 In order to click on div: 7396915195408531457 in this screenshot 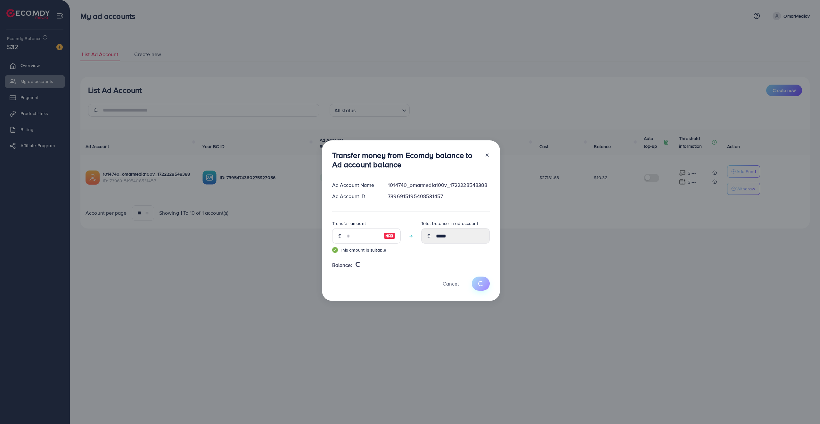, I will do `click(438, 196)`.